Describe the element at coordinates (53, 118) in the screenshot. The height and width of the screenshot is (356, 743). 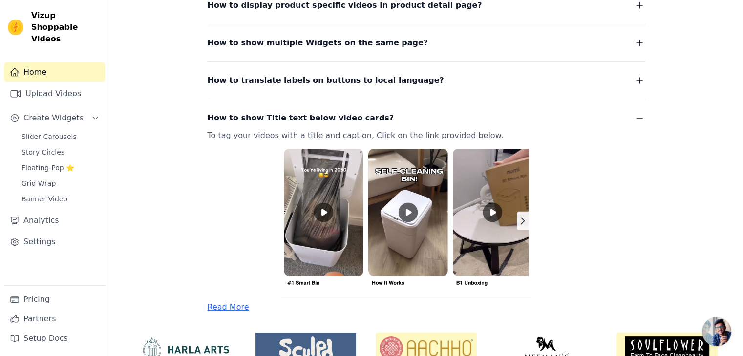
I see `span: Create Widgets` at that location.